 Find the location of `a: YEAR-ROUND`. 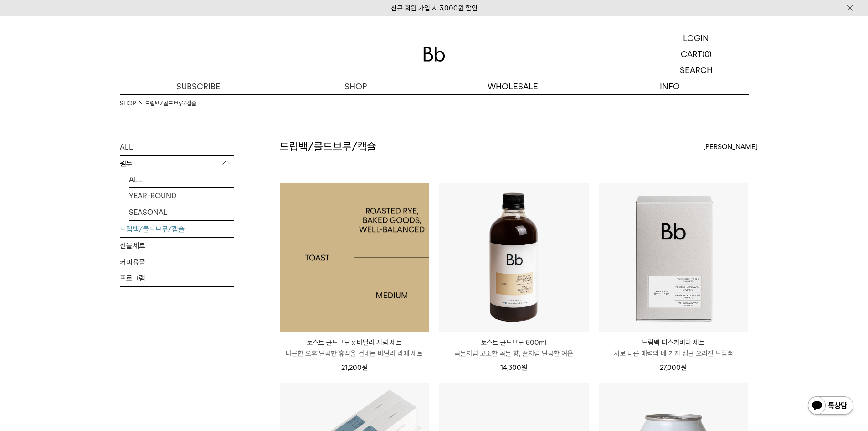

a: YEAR-ROUND is located at coordinates (181, 195).